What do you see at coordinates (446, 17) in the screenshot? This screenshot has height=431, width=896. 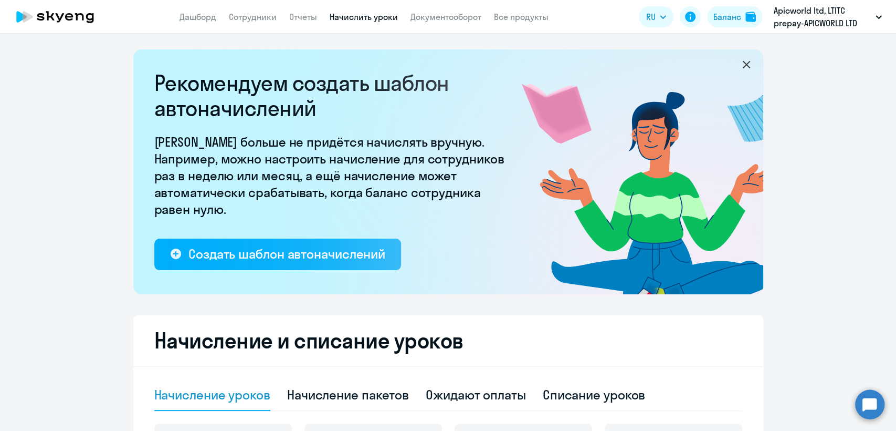 I see `a: Документооборот` at bounding box center [446, 17].